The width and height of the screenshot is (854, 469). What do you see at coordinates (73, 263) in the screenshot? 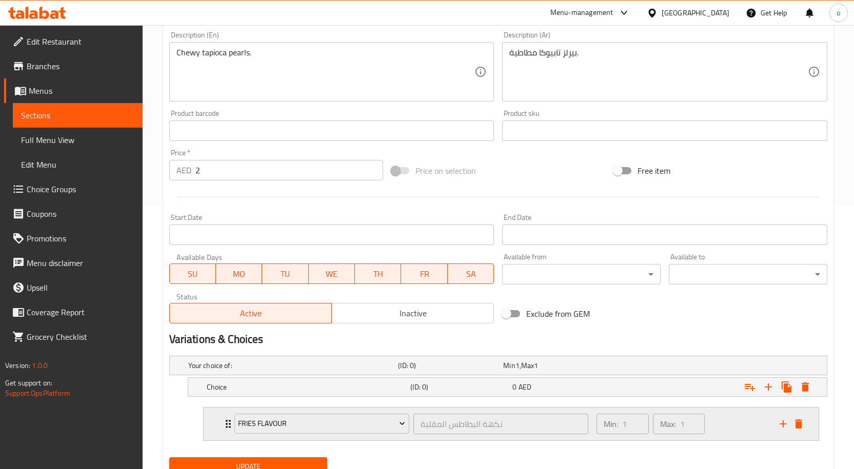
I see `a: Menu disclaimer` at bounding box center [73, 263].